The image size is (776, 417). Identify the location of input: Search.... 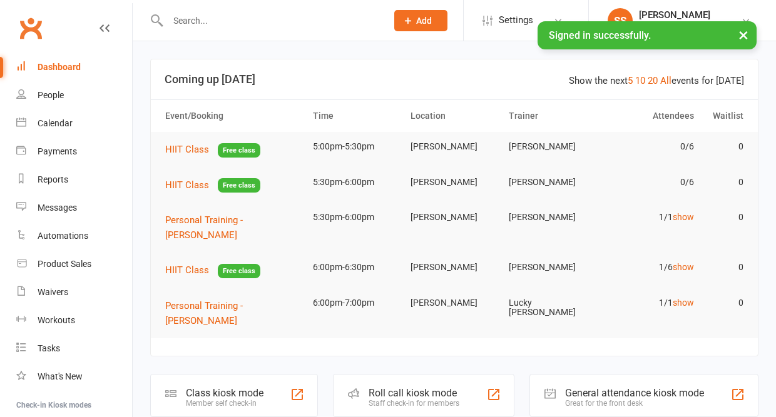
(271, 21).